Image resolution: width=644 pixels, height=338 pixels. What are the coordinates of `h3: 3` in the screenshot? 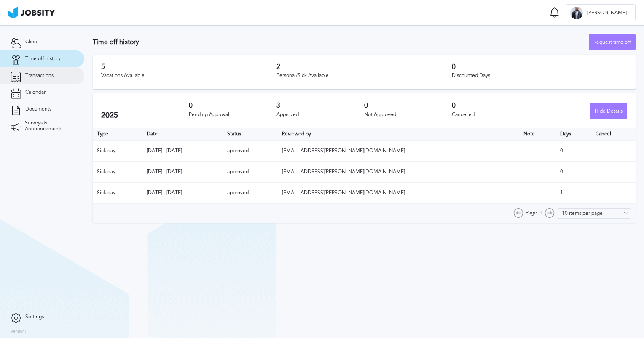 It's located at (320, 106).